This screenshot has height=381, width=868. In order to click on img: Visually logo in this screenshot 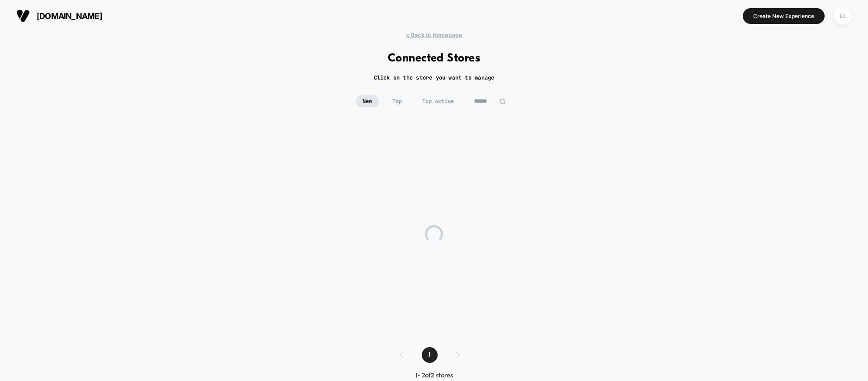, I will do `click(23, 16)`.